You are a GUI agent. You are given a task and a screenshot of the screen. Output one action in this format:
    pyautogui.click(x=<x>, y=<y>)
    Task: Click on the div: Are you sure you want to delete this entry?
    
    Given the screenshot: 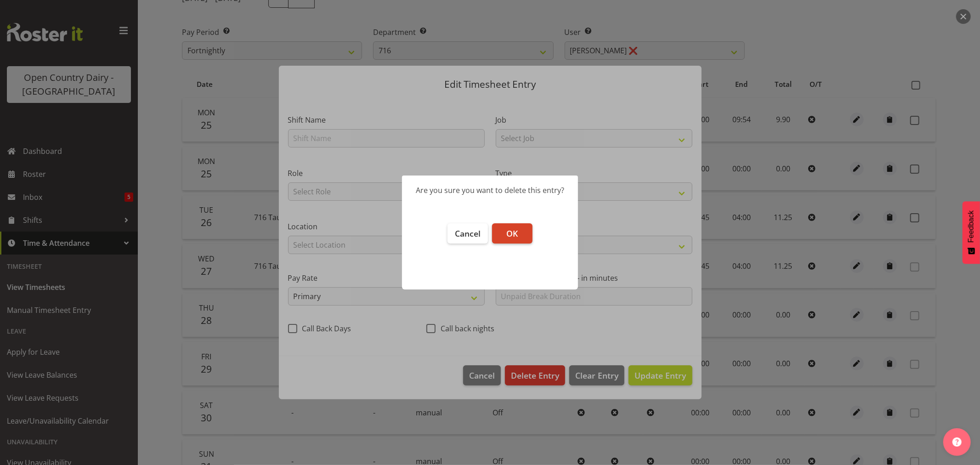 What is the action you would take?
    pyautogui.click(x=490, y=190)
    